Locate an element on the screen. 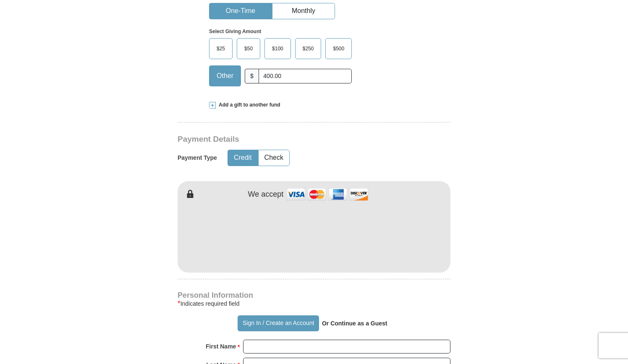  span: $250 is located at coordinates (308, 49).